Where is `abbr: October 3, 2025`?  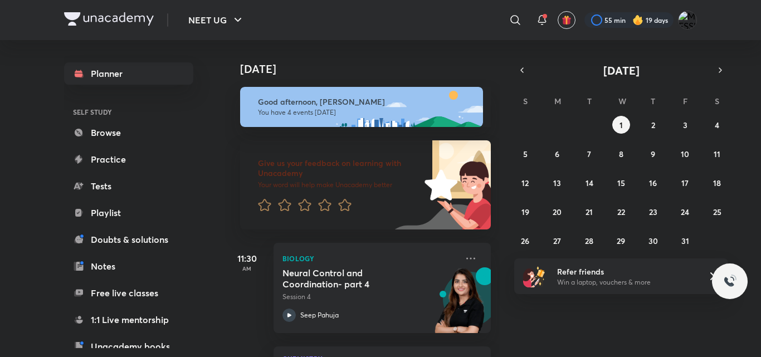
abbr: October 3, 2025 is located at coordinates (685, 125).